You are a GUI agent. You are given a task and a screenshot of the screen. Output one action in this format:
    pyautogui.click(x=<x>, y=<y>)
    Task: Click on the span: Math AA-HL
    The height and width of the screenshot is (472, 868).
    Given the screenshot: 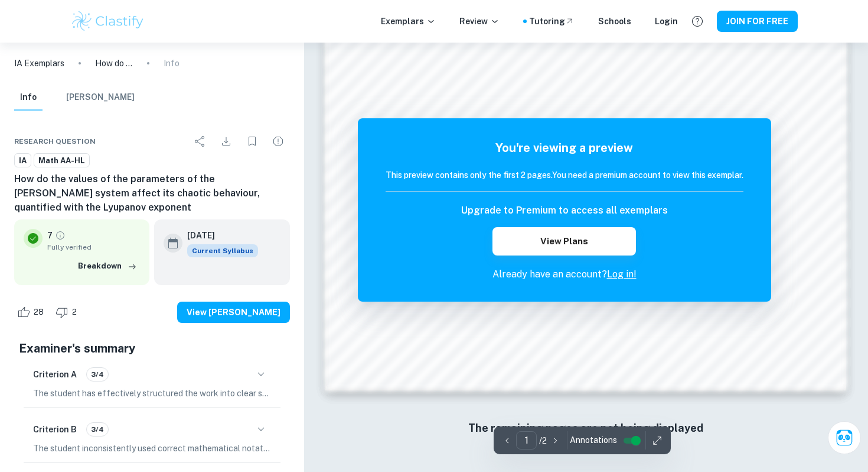 What is the action you would take?
    pyautogui.click(x=61, y=161)
    